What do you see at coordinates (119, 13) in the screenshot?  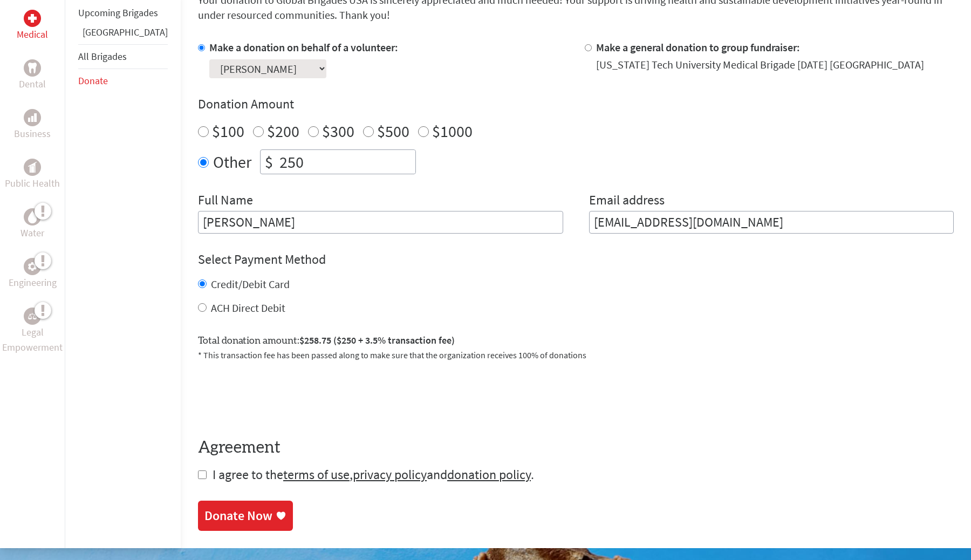 I see `a: Upcoming Brigades` at bounding box center [119, 13].